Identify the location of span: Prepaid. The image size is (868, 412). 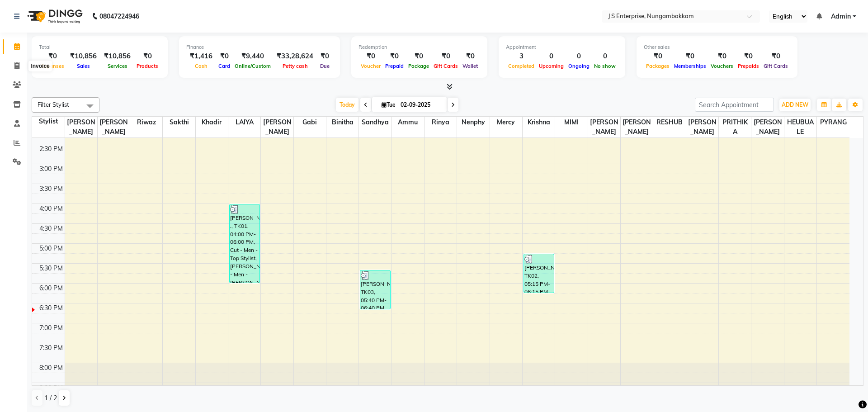
(394, 66).